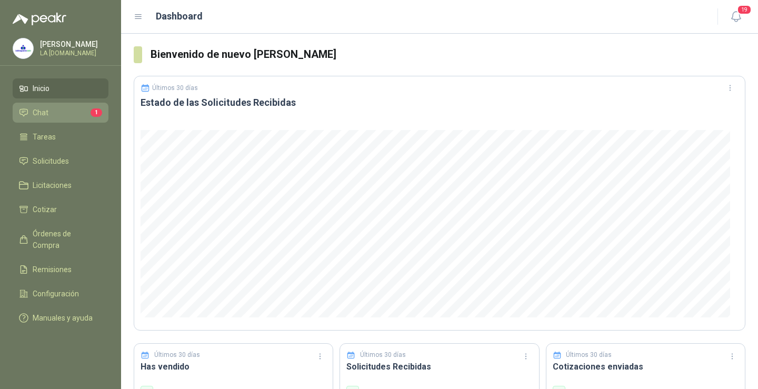 Image resolution: width=758 pixels, height=389 pixels. I want to click on span: Licitaciones, so click(52, 185).